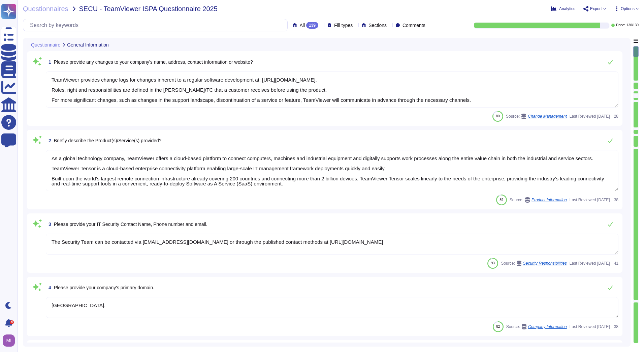  I want to click on span: 4, so click(48, 288).